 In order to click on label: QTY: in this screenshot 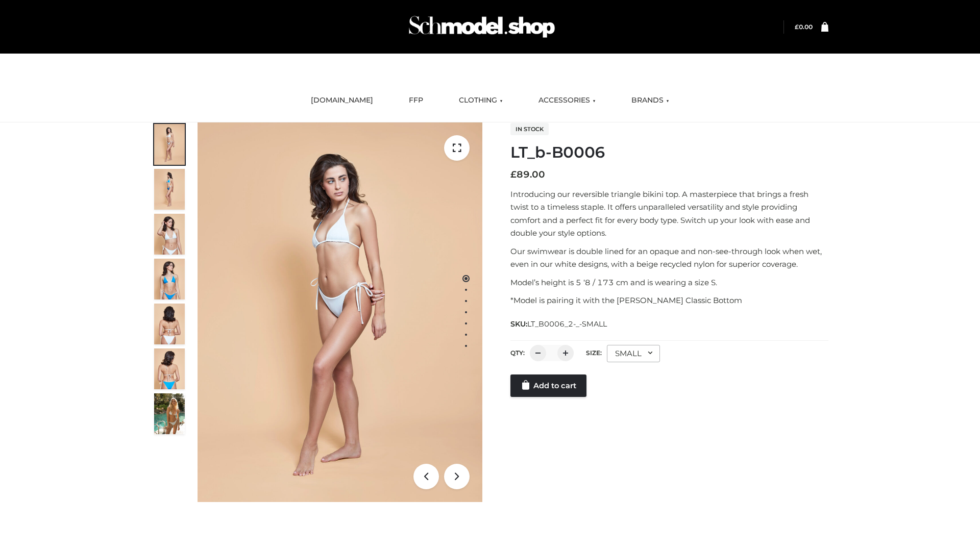, I will do `click(518, 353)`.